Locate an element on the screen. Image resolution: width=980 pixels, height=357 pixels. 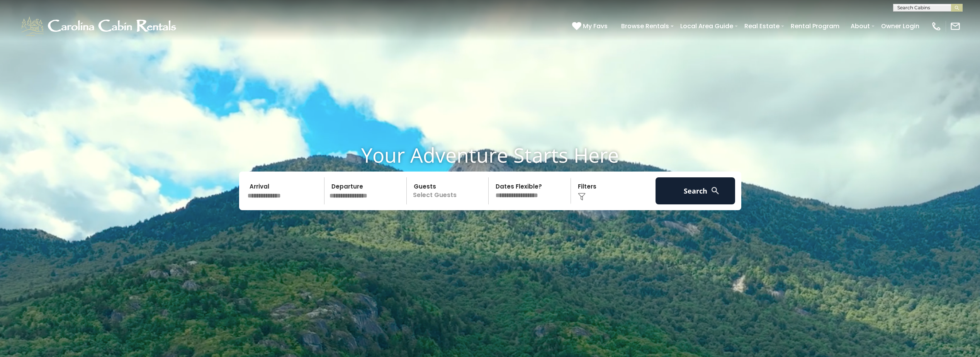
p: Select Guests is located at coordinates (449, 191).